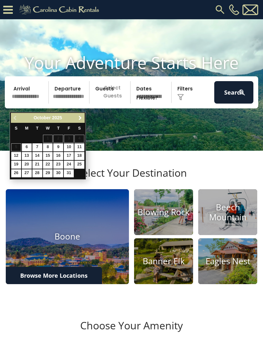 Image resolution: width=263 pixels, height=338 pixels. What do you see at coordinates (37, 128) in the screenshot?
I see `span: Tuesday` at bounding box center [37, 128].